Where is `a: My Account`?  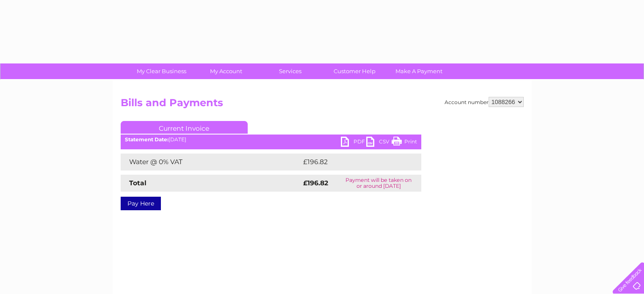
a: My Account is located at coordinates (226, 71).